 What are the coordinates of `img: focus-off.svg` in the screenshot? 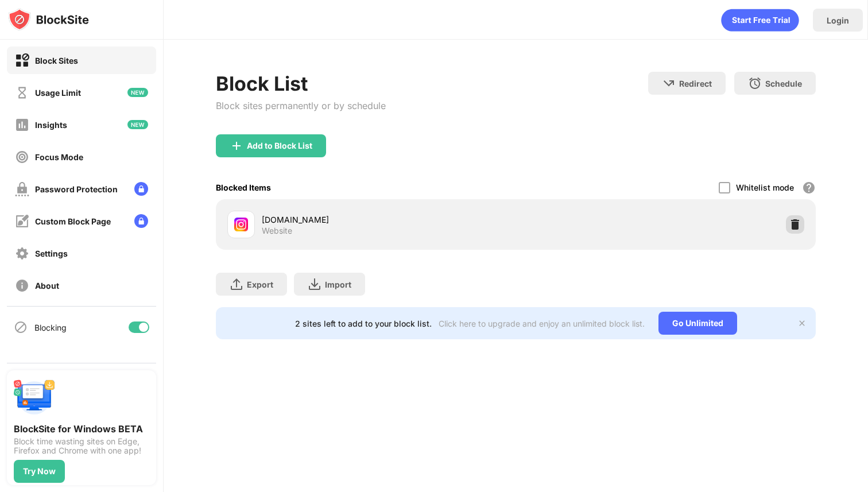 It's located at (22, 156).